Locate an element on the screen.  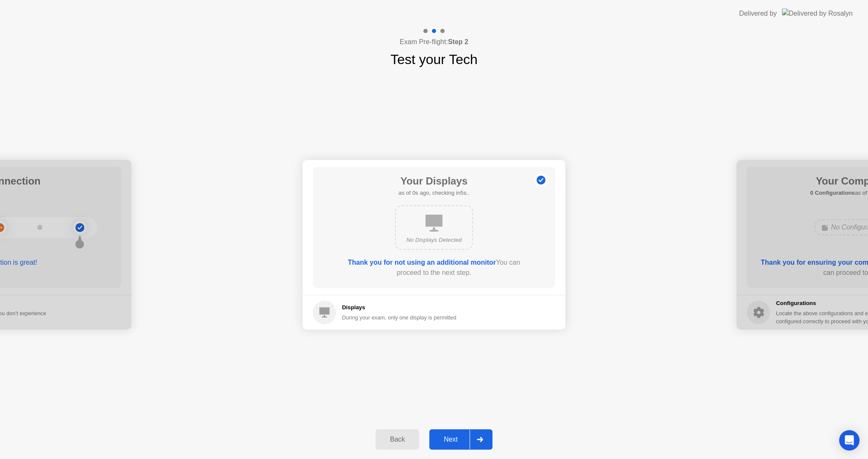
h5: Displays is located at coordinates (399, 308).